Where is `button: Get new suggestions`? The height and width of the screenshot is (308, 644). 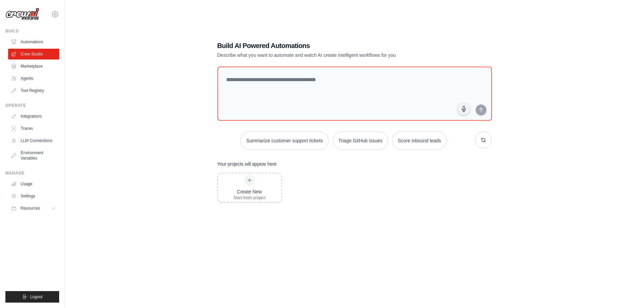
button: Get new suggestions is located at coordinates (484, 140).